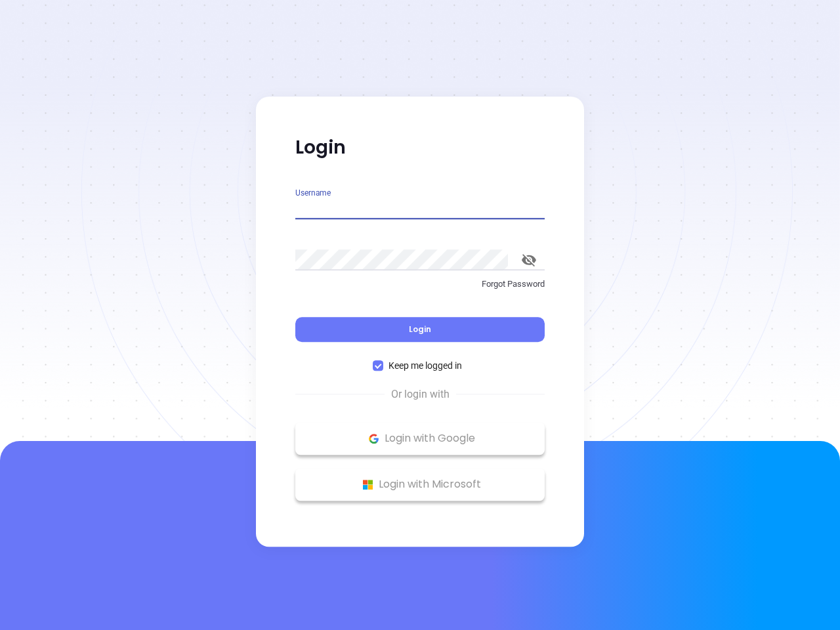 This screenshot has height=630, width=840. What do you see at coordinates (420, 438) in the screenshot?
I see `button: Google Logo Login with Google` at bounding box center [420, 438].